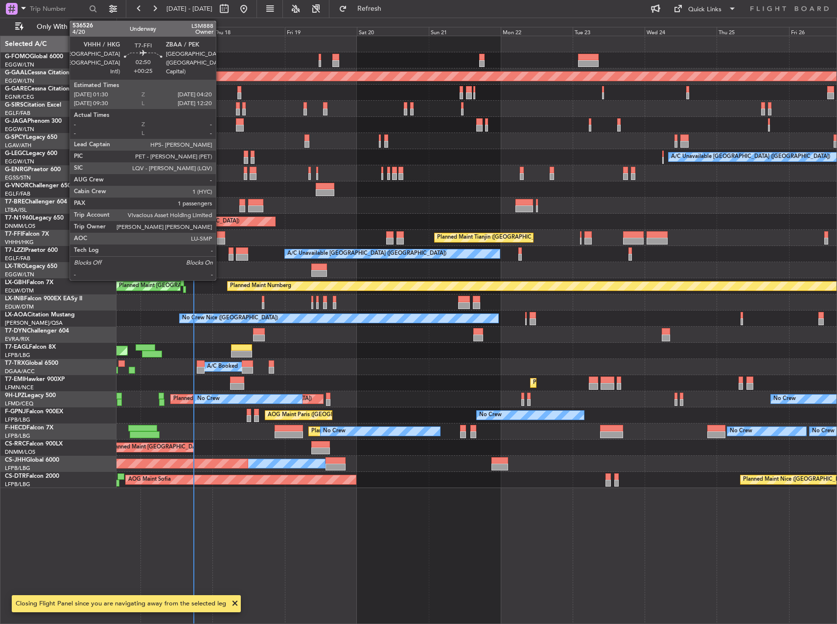 This screenshot has height=624, width=837. I want to click on span: T7-DYN, so click(16, 331).